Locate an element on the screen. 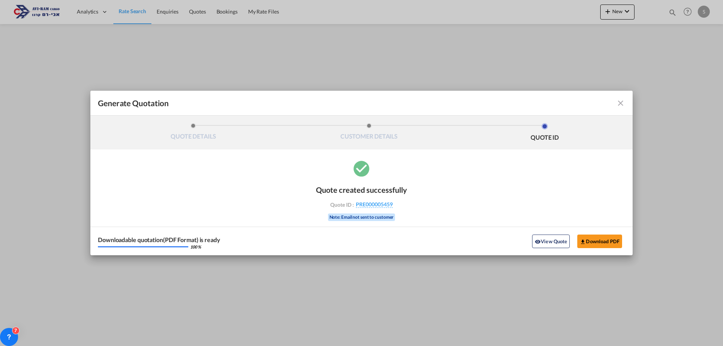  md-icon: icon-close fg-AAA8AD cursor m-0 is located at coordinates (621, 103).